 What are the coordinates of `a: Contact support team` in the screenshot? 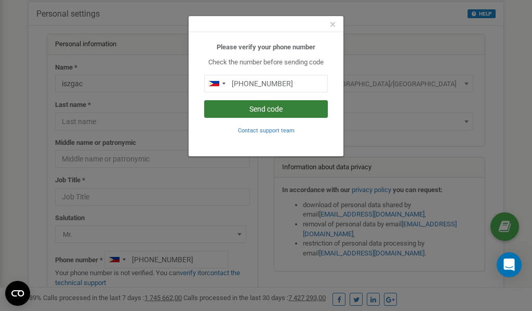 It's located at (266, 130).